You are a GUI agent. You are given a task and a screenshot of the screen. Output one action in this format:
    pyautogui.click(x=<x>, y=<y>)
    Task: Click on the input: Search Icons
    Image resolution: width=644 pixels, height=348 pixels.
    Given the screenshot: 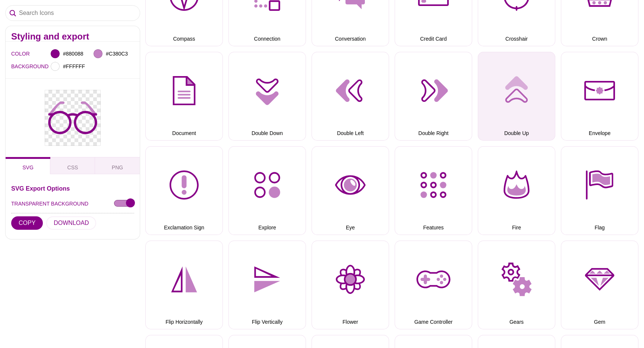 What is the action you would take?
    pyautogui.click(x=73, y=13)
    